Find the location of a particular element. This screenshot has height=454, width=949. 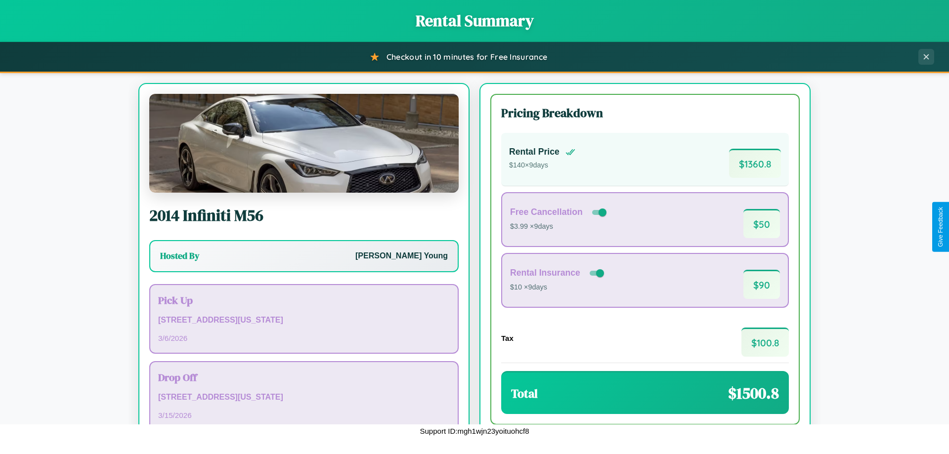

h3: Drop Off is located at coordinates (304, 377).